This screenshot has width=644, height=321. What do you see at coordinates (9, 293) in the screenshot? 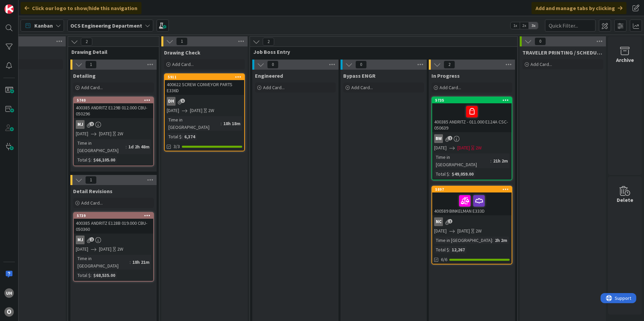
I see `div: uh` at bounding box center [9, 293].